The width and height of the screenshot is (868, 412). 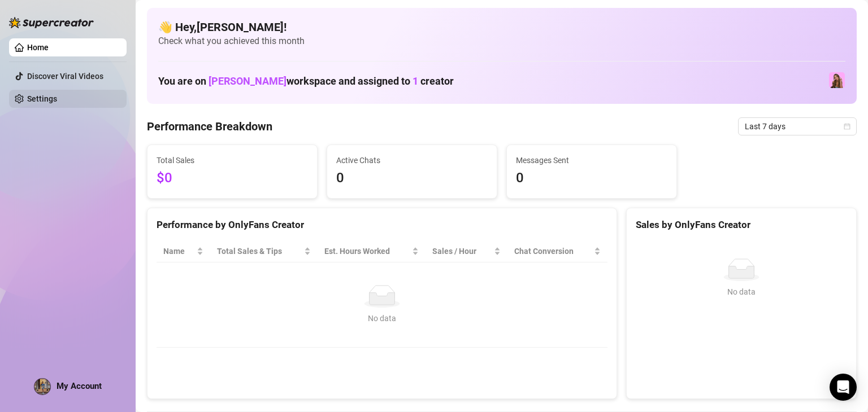 I want to click on span: Messages Sent, so click(x=592, y=160).